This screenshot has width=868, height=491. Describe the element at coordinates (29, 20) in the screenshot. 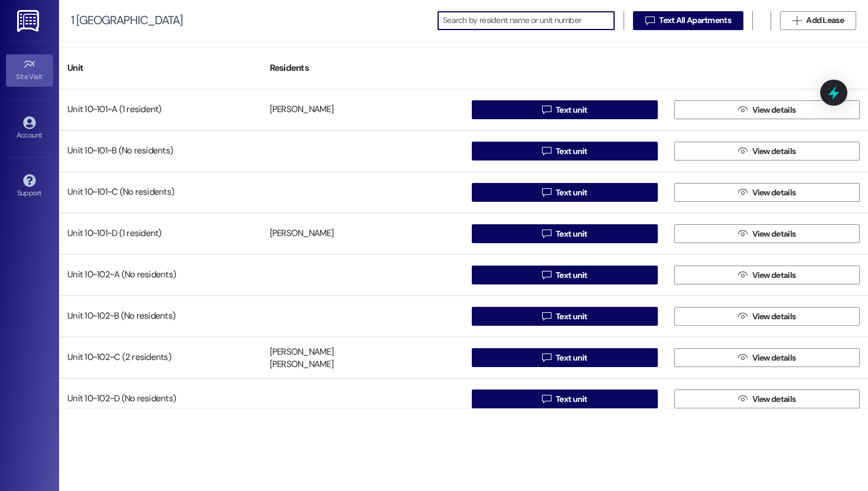

I see `img: ResiDesk Logo` at that location.